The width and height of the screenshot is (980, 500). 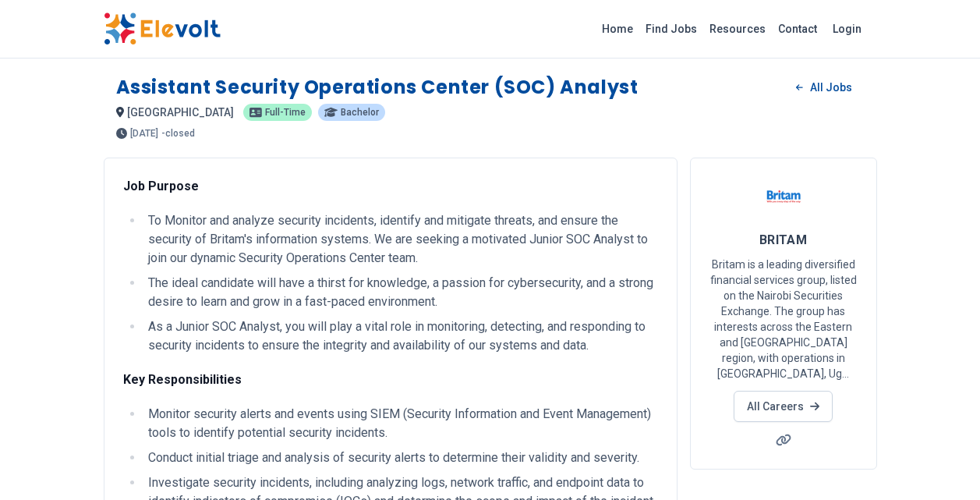 What do you see at coordinates (160, 186) in the screenshot?
I see `strong: Job Purpose` at bounding box center [160, 186].